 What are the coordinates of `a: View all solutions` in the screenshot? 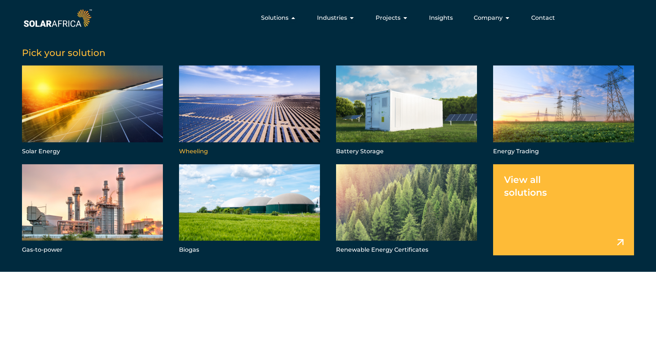 It's located at (563, 210).